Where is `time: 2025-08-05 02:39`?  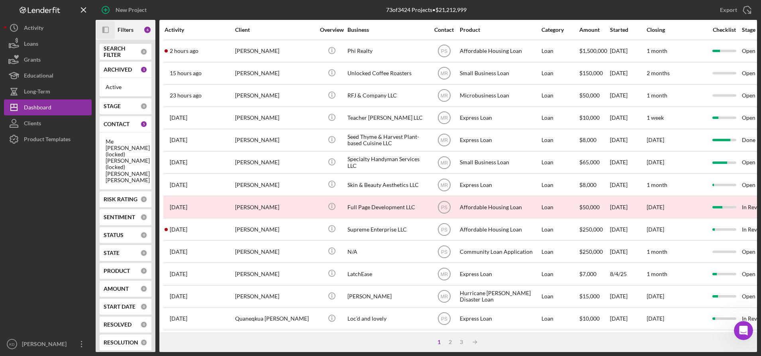
time: 2025-08-05 02:39 is located at coordinates (178, 252).